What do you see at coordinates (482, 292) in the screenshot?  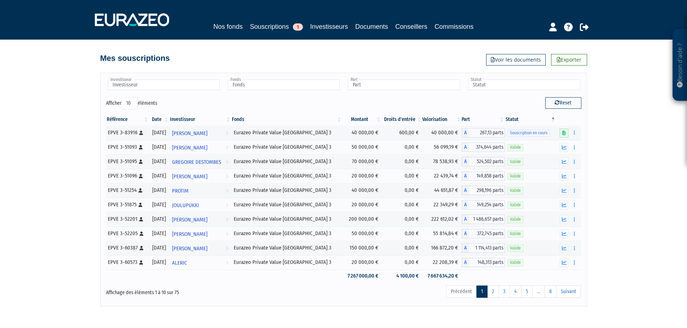 I see `a: 1` at bounding box center [482, 292].